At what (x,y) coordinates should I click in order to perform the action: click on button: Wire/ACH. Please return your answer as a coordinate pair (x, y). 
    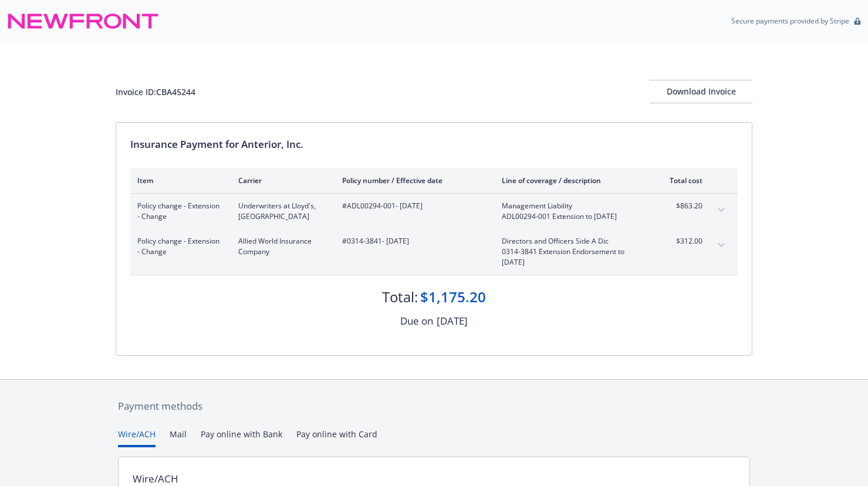
    Looking at the image, I should click on (137, 437).